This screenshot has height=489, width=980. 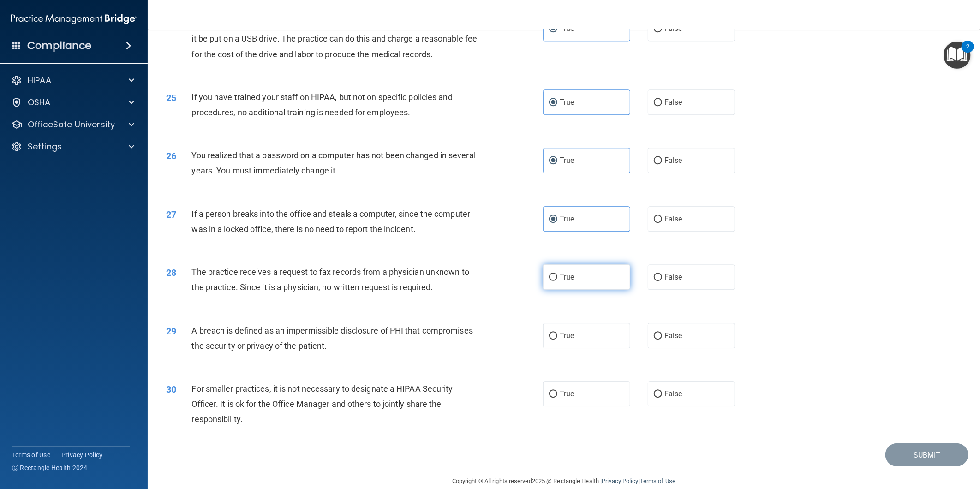 I want to click on span: You realized that a password on a computer has not been changed in several years. You must immedi..., so click(x=334, y=163).